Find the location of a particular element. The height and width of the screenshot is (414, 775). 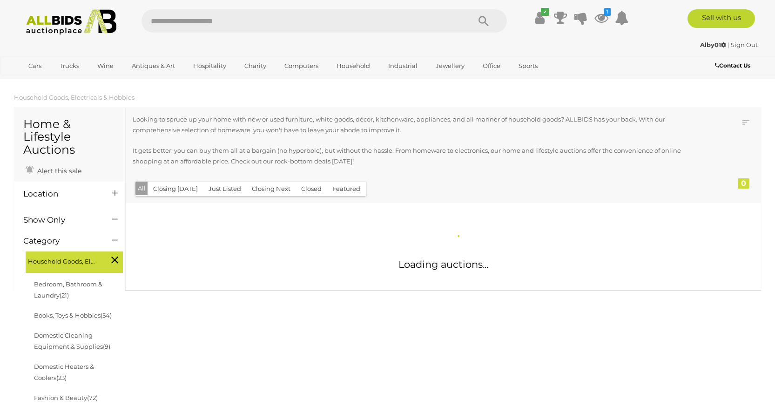

a: Bedroom, Bathroom & Laundry(21) is located at coordinates (68, 289).